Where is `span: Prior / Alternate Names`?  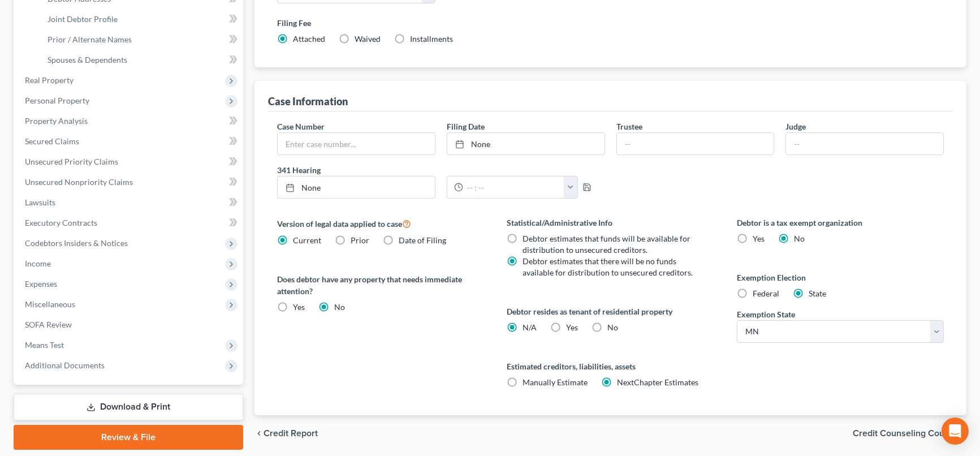
span: Prior / Alternate Names is located at coordinates (89, 39).